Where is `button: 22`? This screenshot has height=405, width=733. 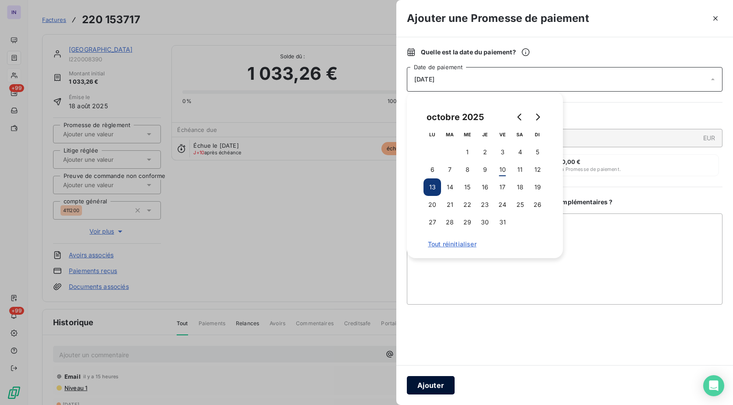
button: 22 is located at coordinates (467, 205).